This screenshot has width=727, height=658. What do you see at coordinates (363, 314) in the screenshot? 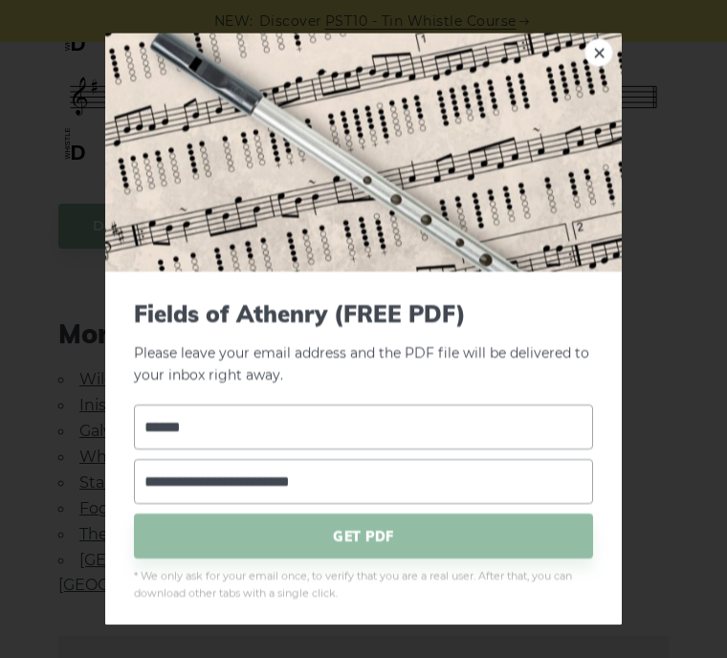
I see `span: Fields of Athenry (FREE PDF)` at bounding box center [363, 314].